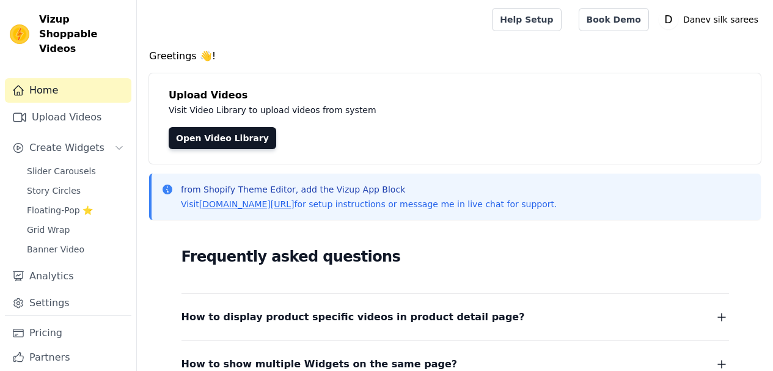  Describe the element at coordinates (711, 20) in the screenshot. I see `button: D Danev silk sarees` at that location.